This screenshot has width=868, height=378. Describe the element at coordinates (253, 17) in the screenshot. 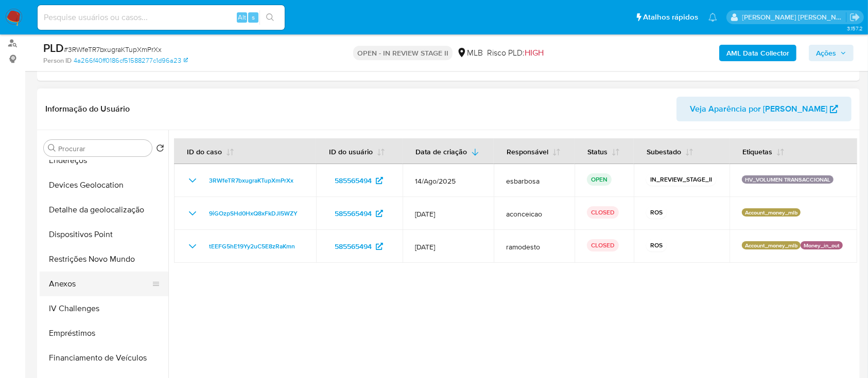

I see `span: s` at that location.